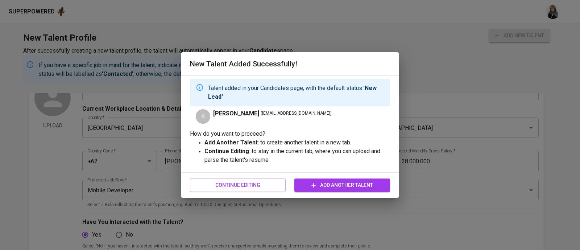 The width and height of the screenshot is (580, 250). What do you see at coordinates (297, 156) in the screenshot?
I see `p: : to stay in the current tab, where you can upload and parse the talent's resume.` at bounding box center [297, 156].